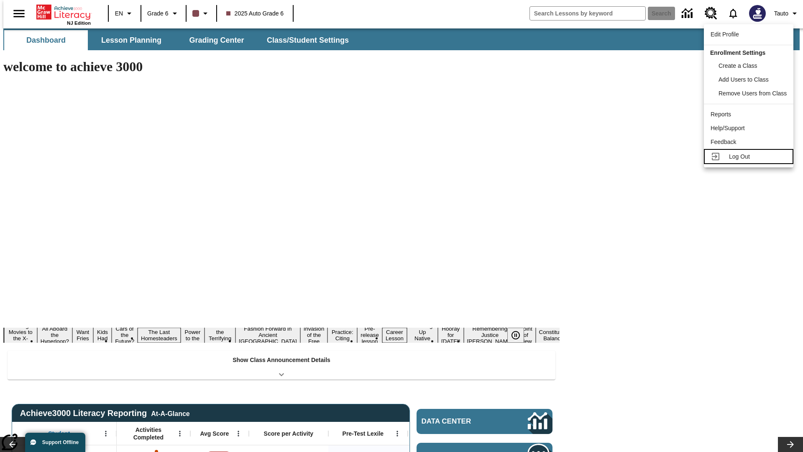  Describe the element at coordinates (738, 66) in the screenshot. I see `span: Create a Class` at that location.